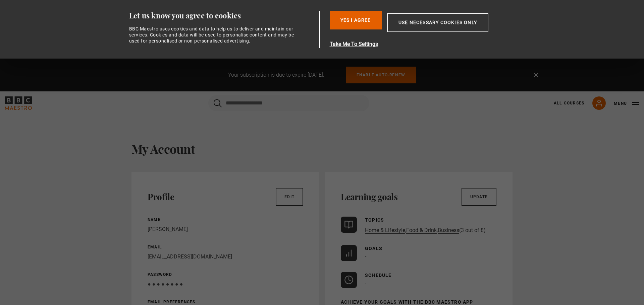 This screenshot has height=305, width=644. Describe the element at coordinates (369, 197) in the screenshot. I see `h2: Learning goals` at that location.